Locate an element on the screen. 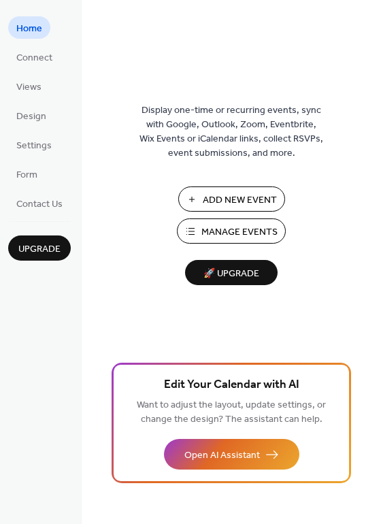 This screenshot has width=381, height=524. span: Want to adjust the layout, update settings, or change the design? The assistant can help. is located at coordinates (231, 412).